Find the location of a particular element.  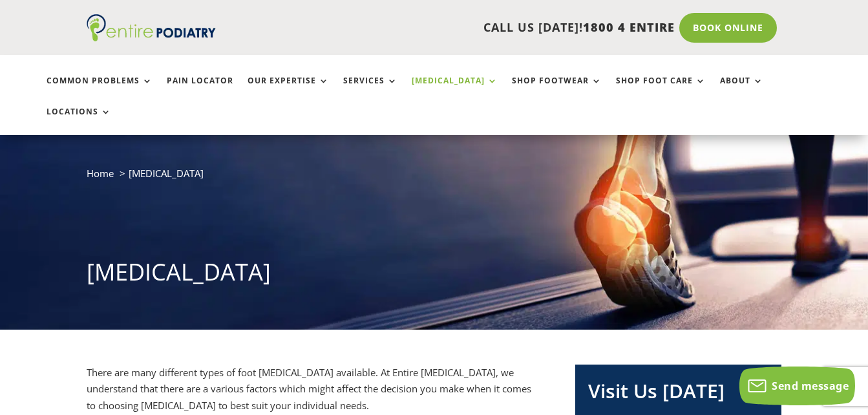

a: Entire Podiatry is located at coordinates (151, 38).